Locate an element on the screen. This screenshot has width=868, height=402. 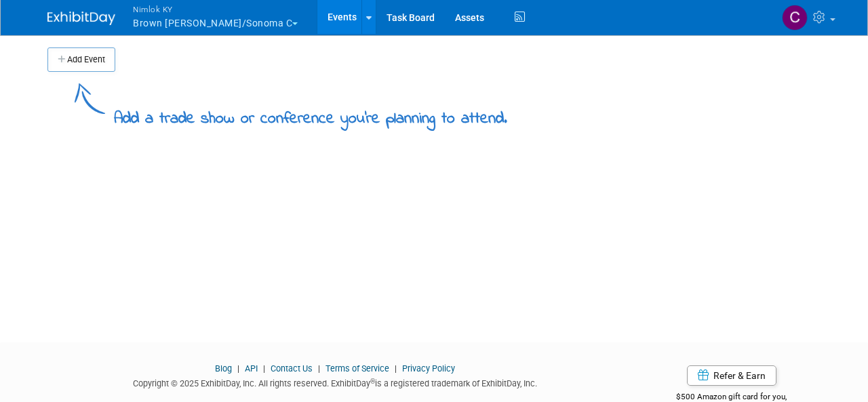
div: Add a trade show or conference you're planning to attend. is located at coordinates (310, 114).